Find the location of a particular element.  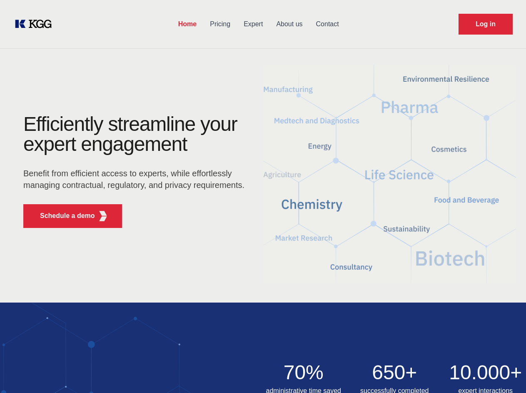

a: Contact is located at coordinates (327, 24).